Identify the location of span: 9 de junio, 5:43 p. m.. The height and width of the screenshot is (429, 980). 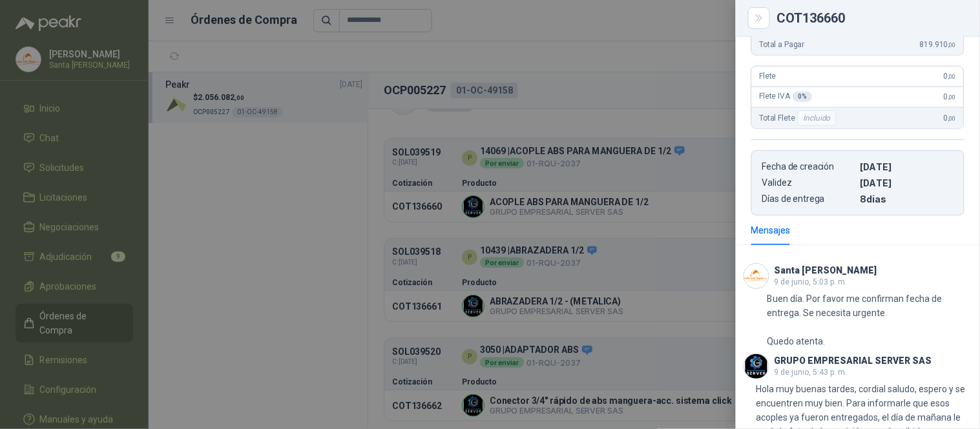
(811, 373).